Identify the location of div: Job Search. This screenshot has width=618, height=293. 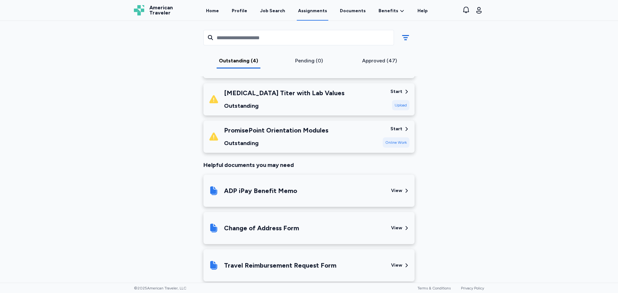
(272, 11).